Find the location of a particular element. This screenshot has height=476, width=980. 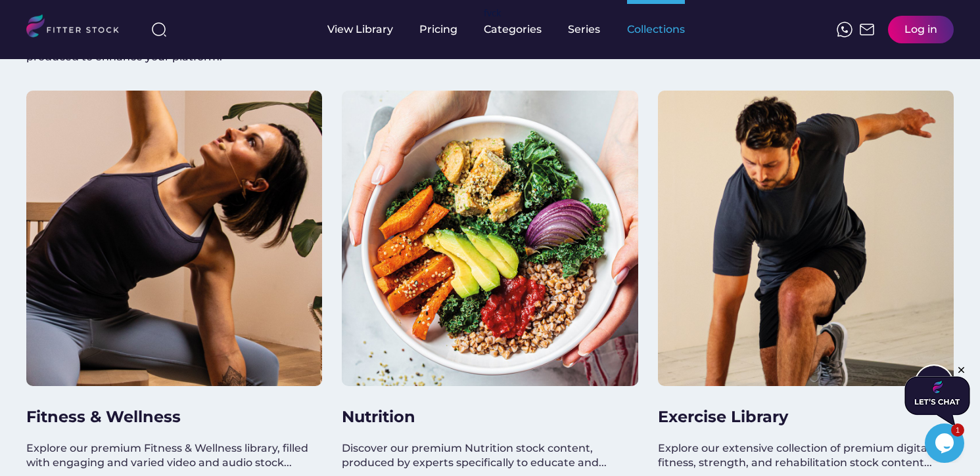

img: meteor-icons_whatsapp%20%281%29.svg is located at coordinates (845, 30).